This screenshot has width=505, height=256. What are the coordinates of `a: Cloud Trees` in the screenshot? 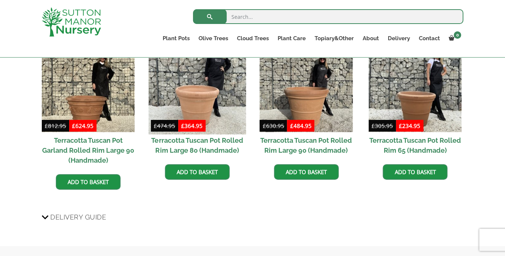 It's located at (253, 38).